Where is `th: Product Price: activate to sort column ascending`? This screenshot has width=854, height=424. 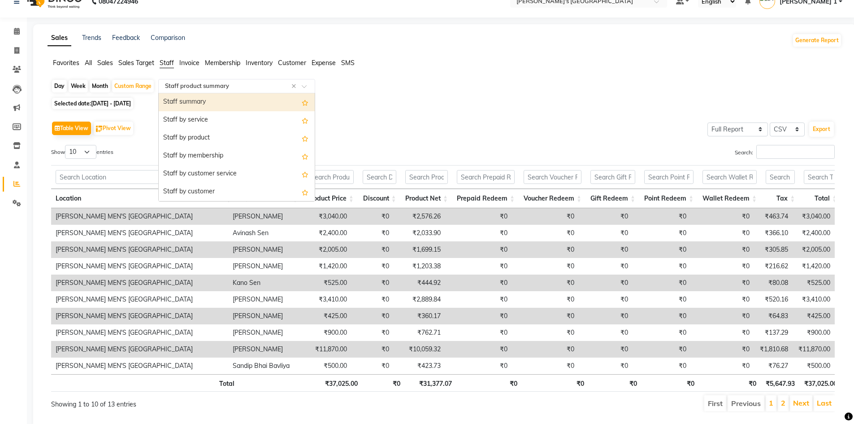
th: Product Price: activate to sort column ascending is located at coordinates (330, 198).